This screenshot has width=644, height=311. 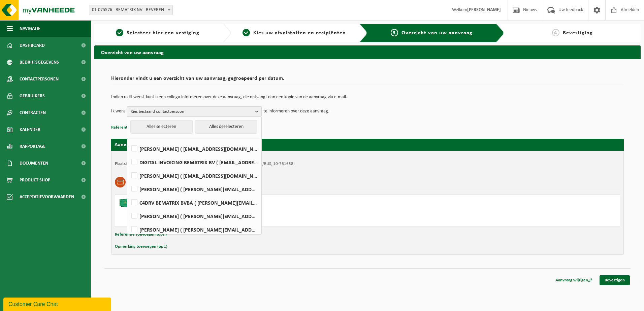 I want to click on span: Bevestiging, so click(x=577, y=33).